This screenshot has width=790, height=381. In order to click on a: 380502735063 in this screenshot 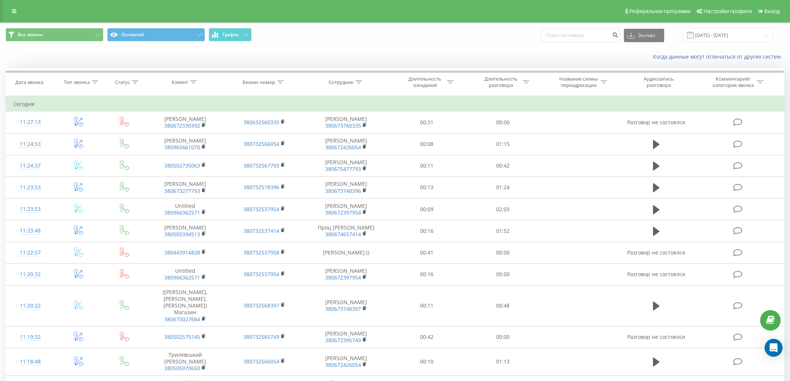, I will do `click(182, 165)`.